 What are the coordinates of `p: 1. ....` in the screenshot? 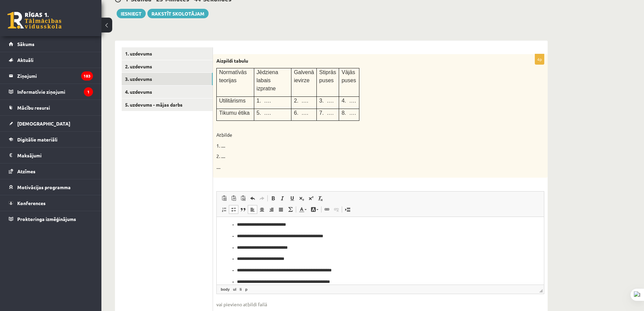 It's located at (363, 146).